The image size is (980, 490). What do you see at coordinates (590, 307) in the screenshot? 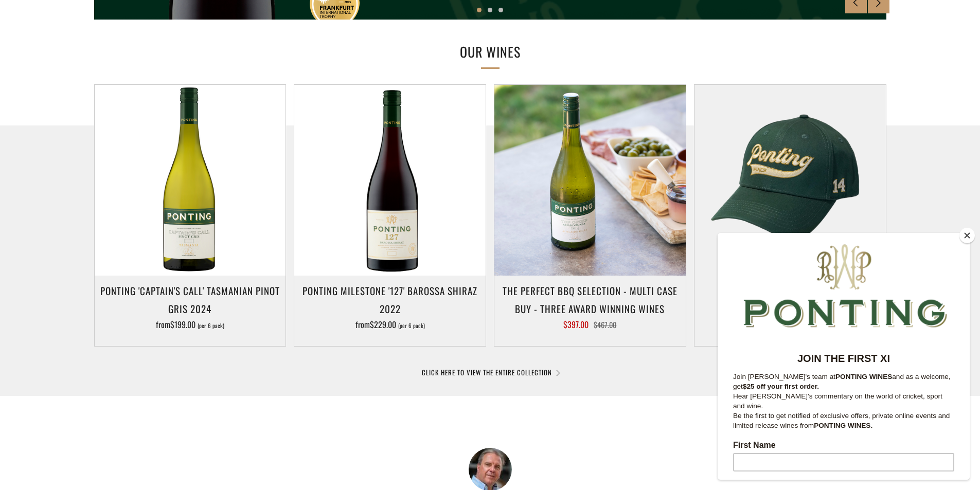
I see `a: The perfect BBQ selection - MULTI CASE BUY - Three award winning wines $397.00 $467.00` at bounding box center [590, 307].